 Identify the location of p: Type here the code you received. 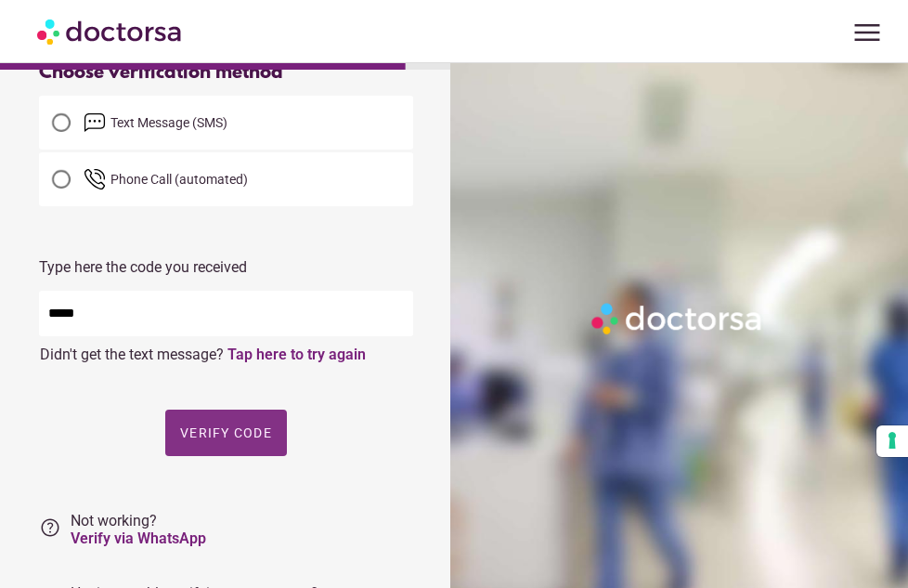
(226, 267).